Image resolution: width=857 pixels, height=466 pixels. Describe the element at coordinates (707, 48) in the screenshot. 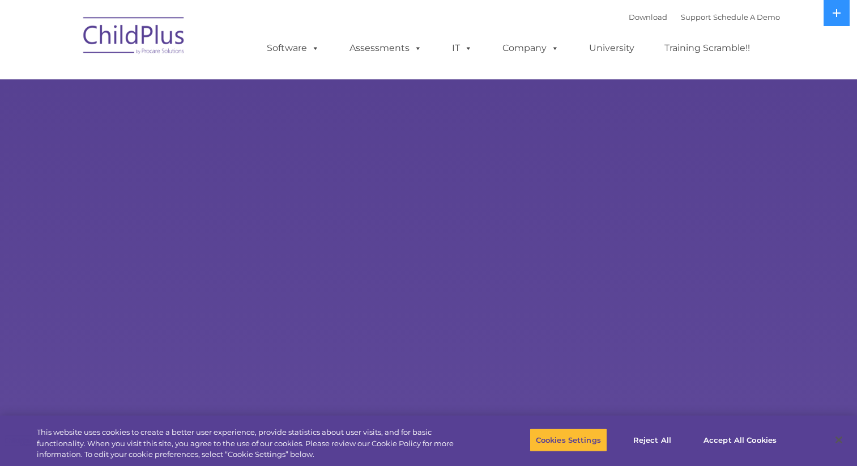

I see `a: Training Scramble!!` at that location.